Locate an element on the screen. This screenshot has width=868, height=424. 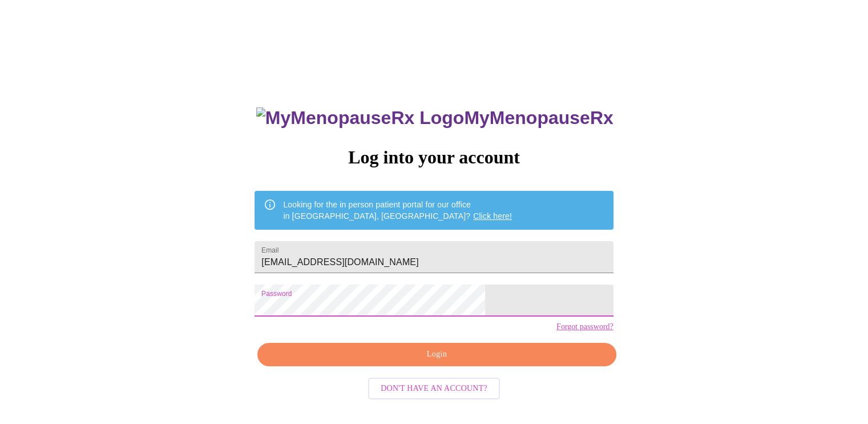
img: MyMenopauseRx Logo is located at coordinates (360, 118).